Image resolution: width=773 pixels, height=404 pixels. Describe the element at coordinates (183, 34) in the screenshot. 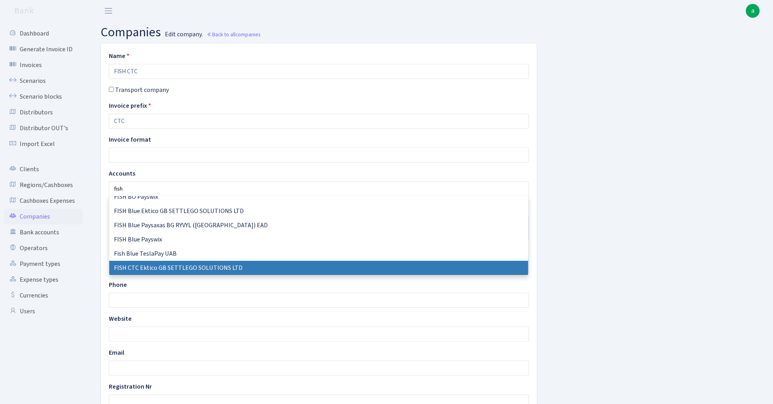

I see `small: Edit company.` at that location.